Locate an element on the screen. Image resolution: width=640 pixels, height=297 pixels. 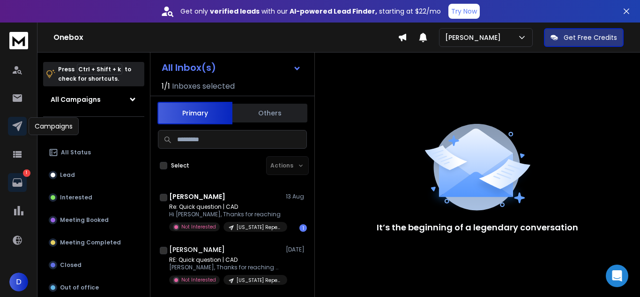
span: Ctrl + Shift + k is located at coordinates (99, 69).